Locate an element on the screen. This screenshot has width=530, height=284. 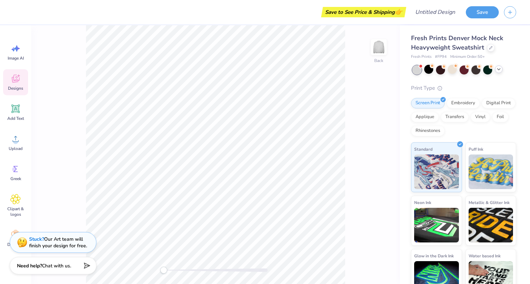
span: # FP94 is located at coordinates (441, 57).